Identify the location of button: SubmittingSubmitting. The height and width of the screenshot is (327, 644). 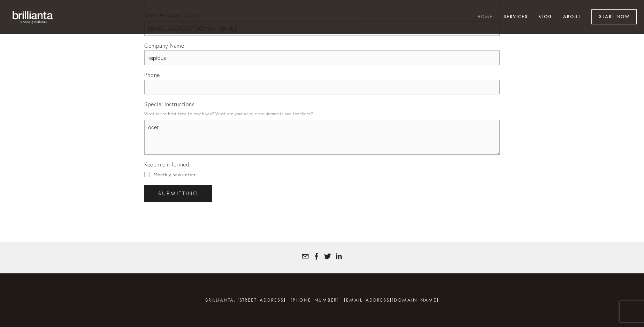
(178, 194).